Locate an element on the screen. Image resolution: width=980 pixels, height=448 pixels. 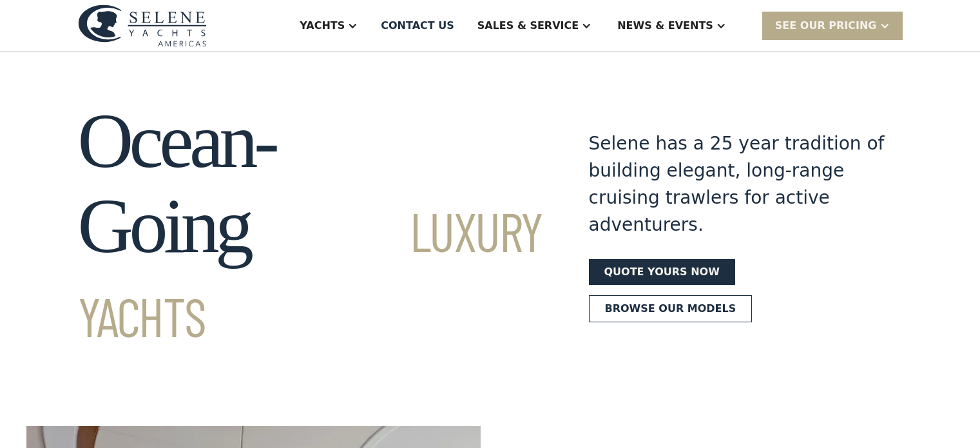
div: Selene has a 25 year tradition of building elegant, long-range cruising trawlers for active adven... is located at coordinates (737, 185).